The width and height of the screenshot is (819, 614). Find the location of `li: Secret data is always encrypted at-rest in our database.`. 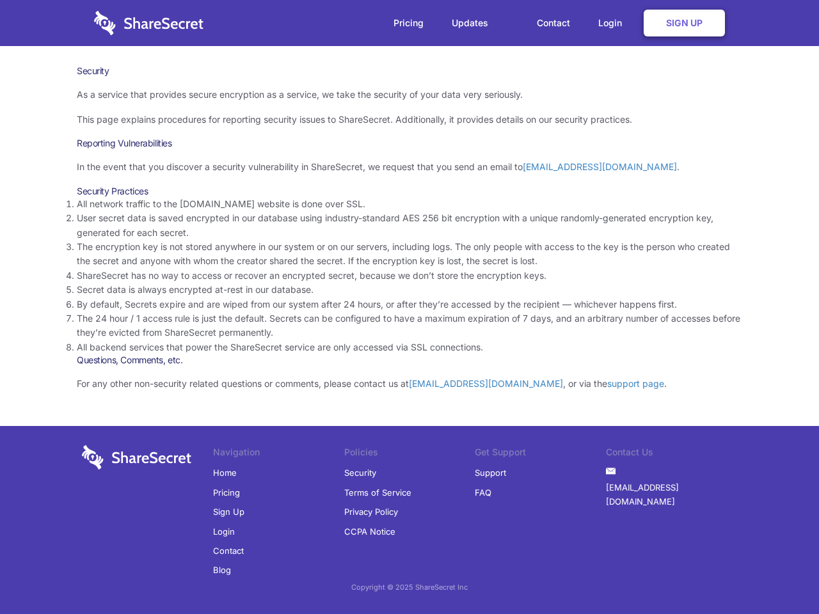

li: Secret data is always encrypted at-rest in our database. is located at coordinates (409, 290).